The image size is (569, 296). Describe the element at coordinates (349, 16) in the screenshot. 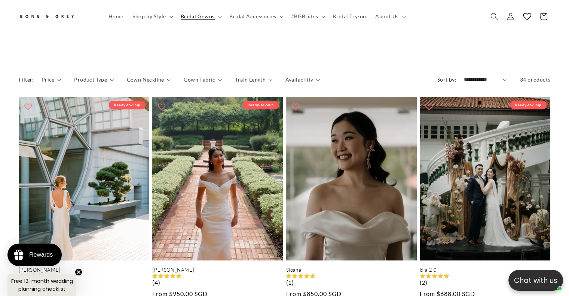

I see `span: Bridal Try-on` at that location.